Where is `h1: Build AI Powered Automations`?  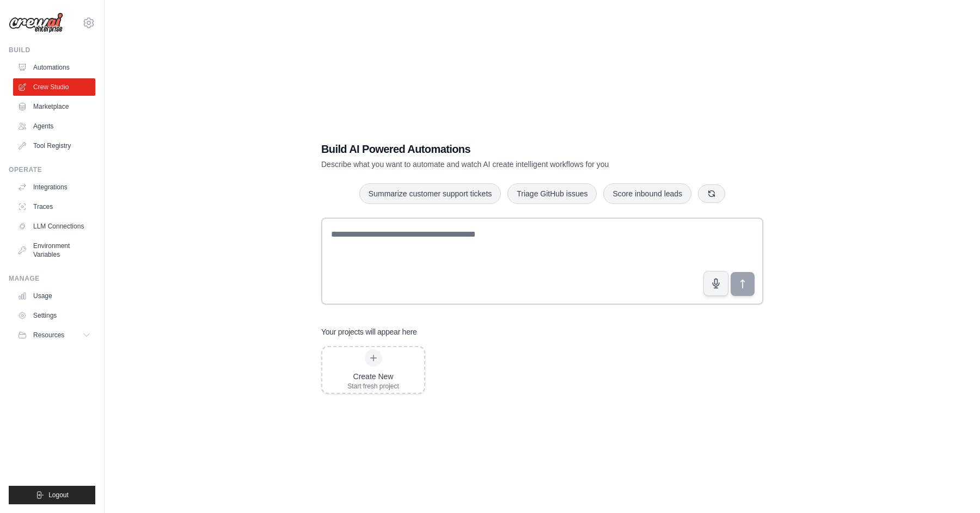
h1: Build AI Powered Automations is located at coordinates (505, 149).